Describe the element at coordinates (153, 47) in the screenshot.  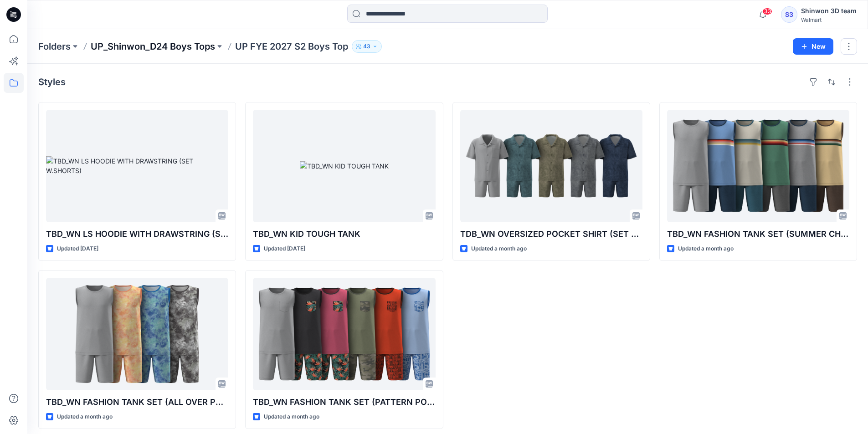
I see `a: UP_Shinwon_D24 Boys Tops` at that location.